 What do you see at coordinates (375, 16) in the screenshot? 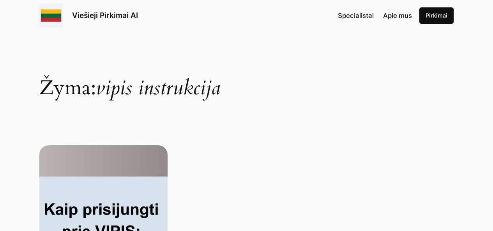
I see `nav: Navigation` at bounding box center [375, 16].